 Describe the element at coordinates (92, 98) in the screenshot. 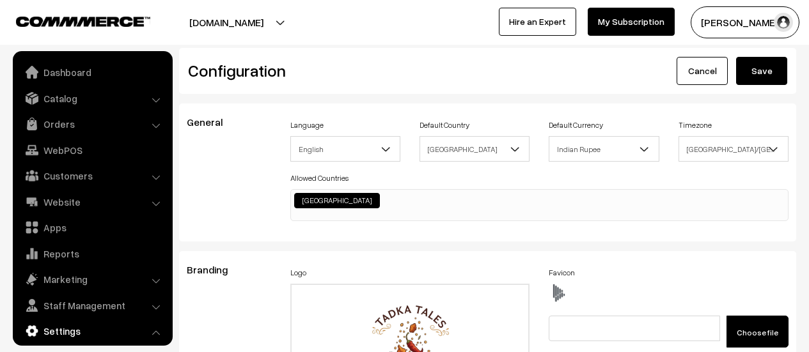

I see `a: Catalog` at that location.